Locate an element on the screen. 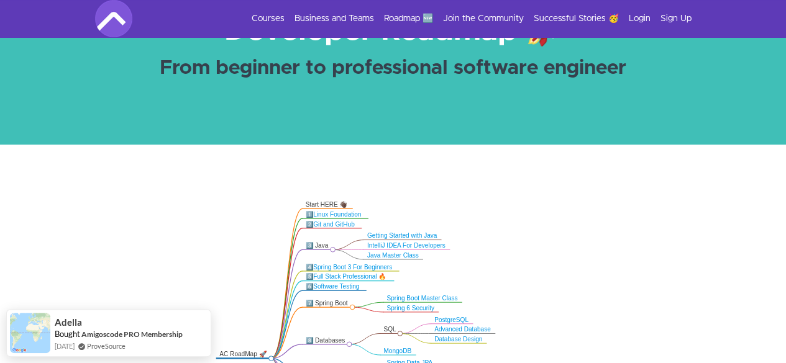 The height and width of the screenshot is (363, 786). a: Software Testing is located at coordinates (336, 286).